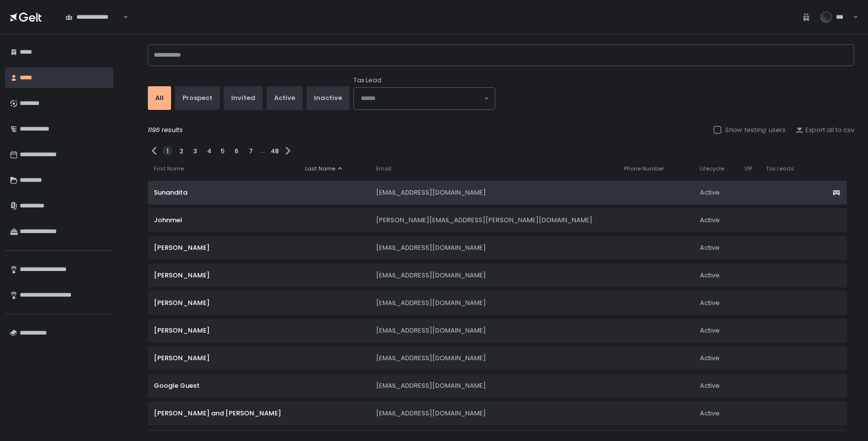  I want to click on div: inactive, so click(328, 98).